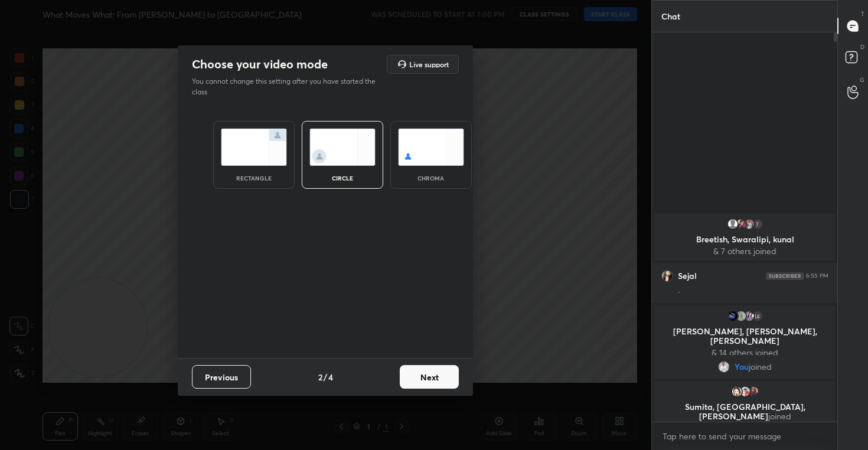  I want to click on p: You cannot change this setting after you have started the class, so click(287, 87).